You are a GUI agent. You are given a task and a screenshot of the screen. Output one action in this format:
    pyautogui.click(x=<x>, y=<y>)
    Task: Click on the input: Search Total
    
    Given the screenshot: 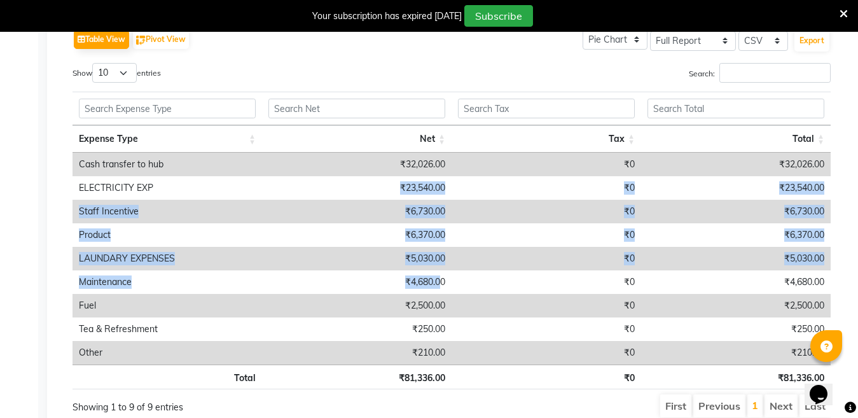 What is the action you would take?
    pyautogui.click(x=736, y=108)
    